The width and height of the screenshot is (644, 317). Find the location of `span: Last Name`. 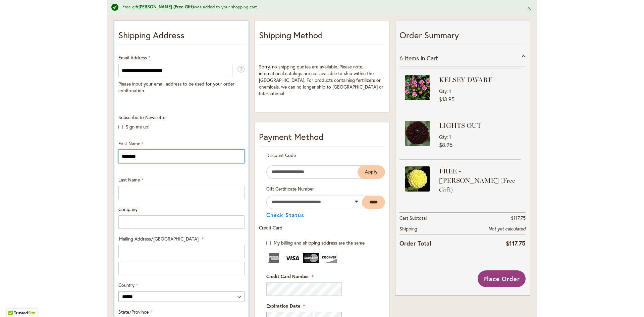

span: Last Name is located at coordinates (129, 179).